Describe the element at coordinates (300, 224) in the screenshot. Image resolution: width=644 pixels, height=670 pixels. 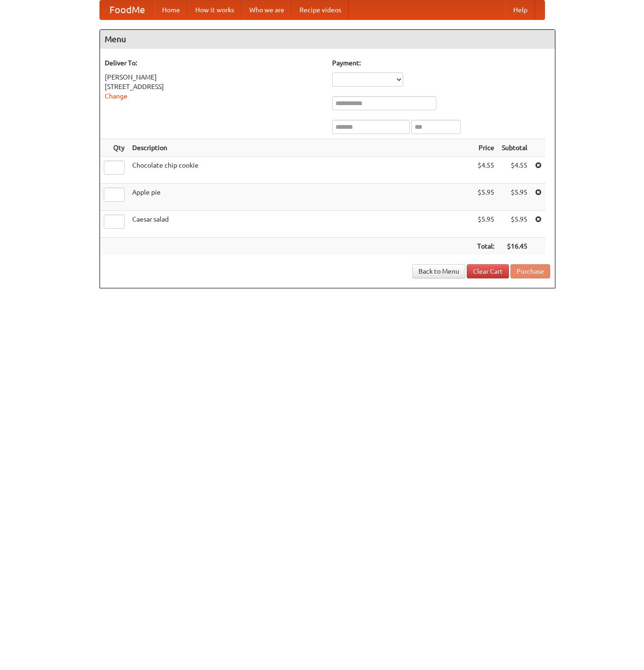
I see `td: Caesar salad` at that location.